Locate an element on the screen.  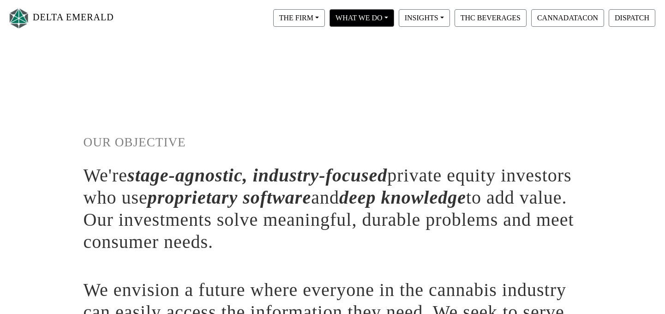
button: DISPATCH is located at coordinates (631, 18).